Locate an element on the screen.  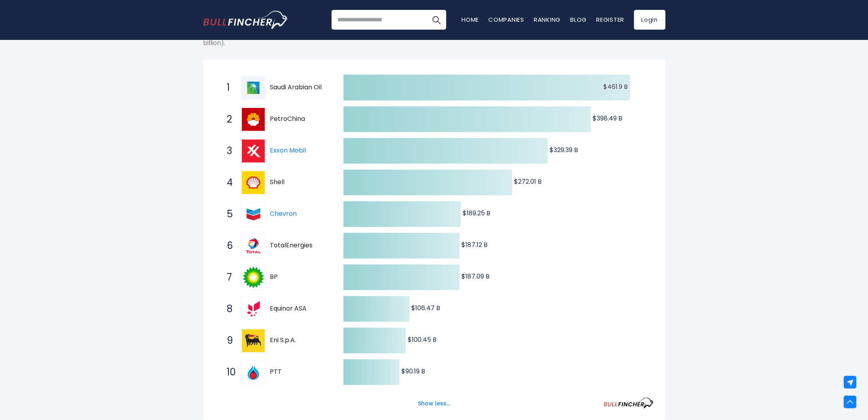
span: 7 is located at coordinates (226, 277).